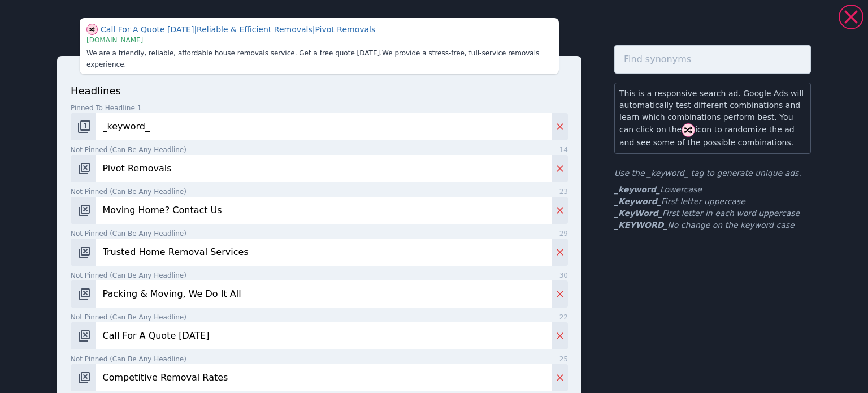  I want to click on span: 23, so click(564, 192).